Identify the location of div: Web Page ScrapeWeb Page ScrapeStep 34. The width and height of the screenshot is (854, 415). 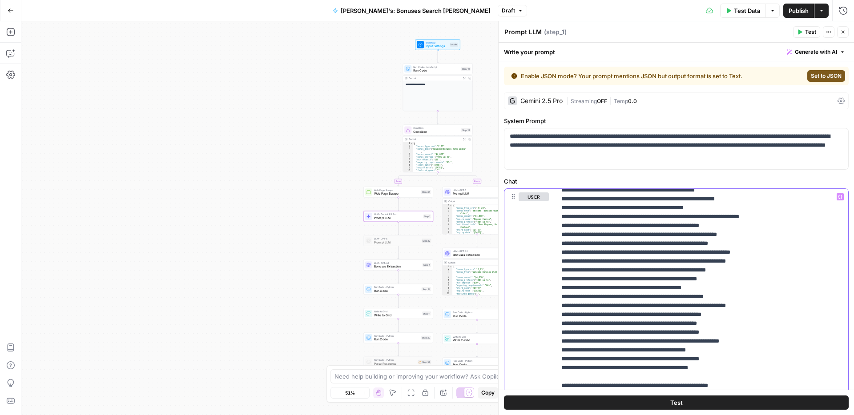
(398, 192).